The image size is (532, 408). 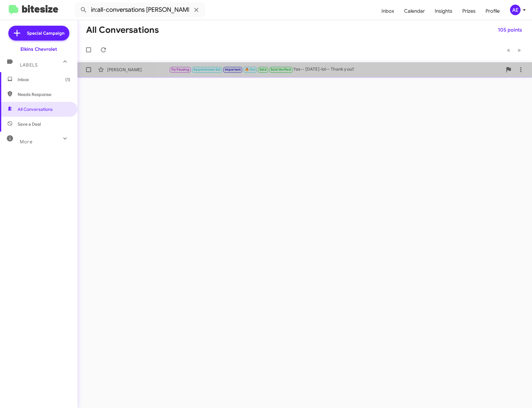 What do you see at coordinates (68, 80) in the screenshot?
I see `span: (1)` at bounding box center [68, 80].